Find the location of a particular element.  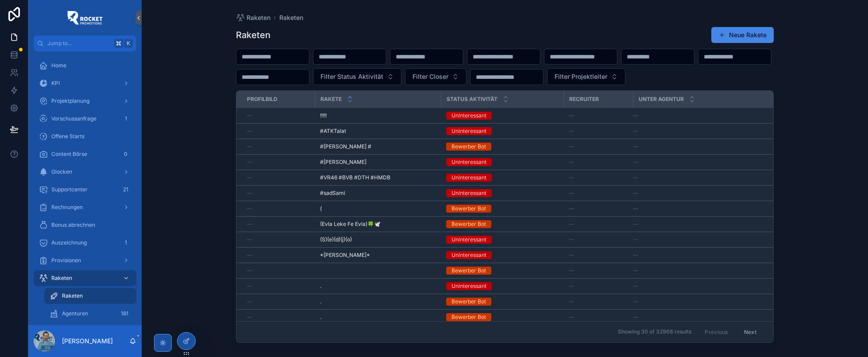

div: 0 is located at coordinates (126, 154).